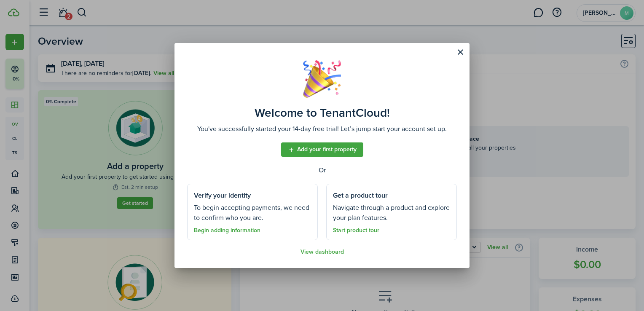 The image size is (644, 311). What do you see at coordinates (322, 150) in the screenshot?
I see `a: Add your first property` at bounding box center [322, 150].